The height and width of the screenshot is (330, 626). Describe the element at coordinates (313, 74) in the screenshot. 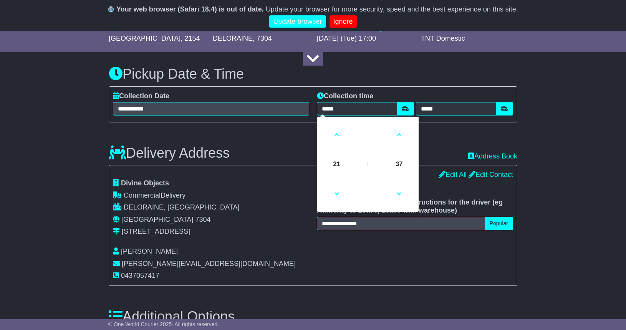

I see `h3: Pickup Date & Time` at that location.